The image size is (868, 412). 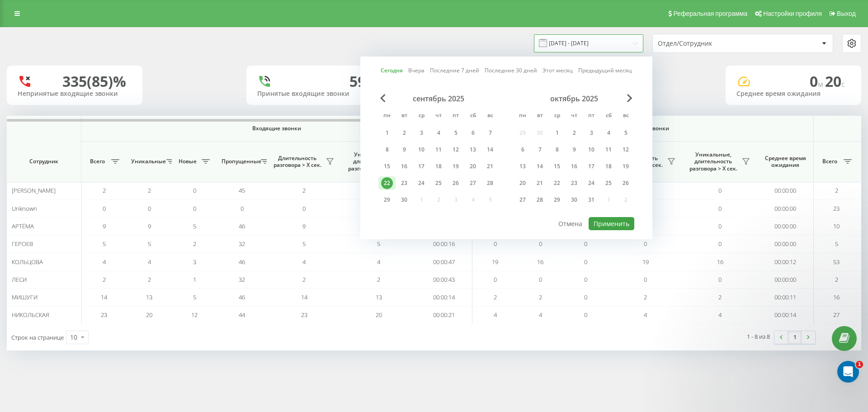 I want to click on span: Входящие звонки, so click(x=277, y=128).